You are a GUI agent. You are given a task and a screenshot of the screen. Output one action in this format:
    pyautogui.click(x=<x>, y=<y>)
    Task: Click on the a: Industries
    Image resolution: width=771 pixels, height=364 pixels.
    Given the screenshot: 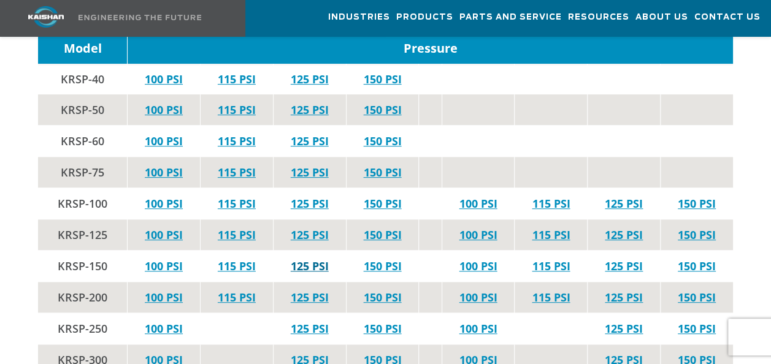 What is the action you would take?
    pyautogui.click(x=359, y=17)
    